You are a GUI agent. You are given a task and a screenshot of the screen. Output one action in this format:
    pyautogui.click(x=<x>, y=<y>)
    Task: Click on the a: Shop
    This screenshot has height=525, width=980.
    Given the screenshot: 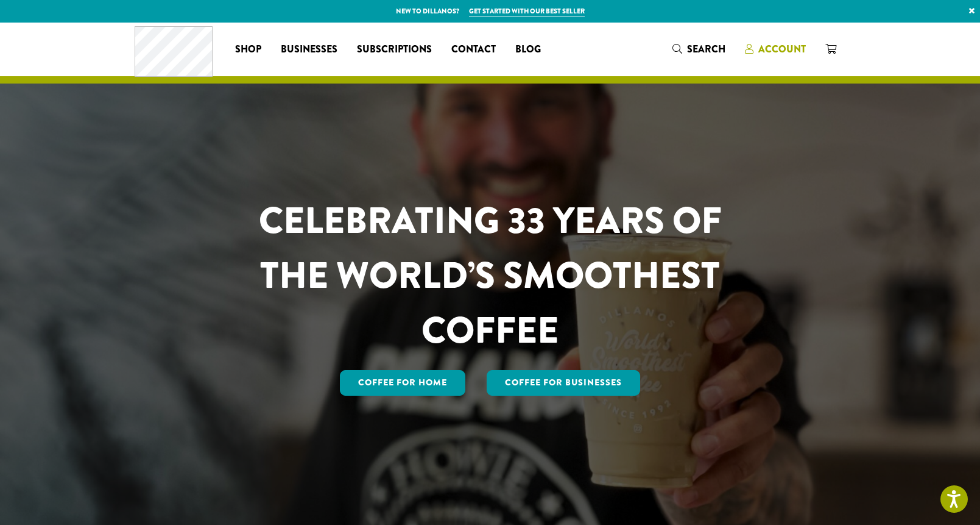 What is the action you would take?
    pyautogui.click(x=248, y=50)
    